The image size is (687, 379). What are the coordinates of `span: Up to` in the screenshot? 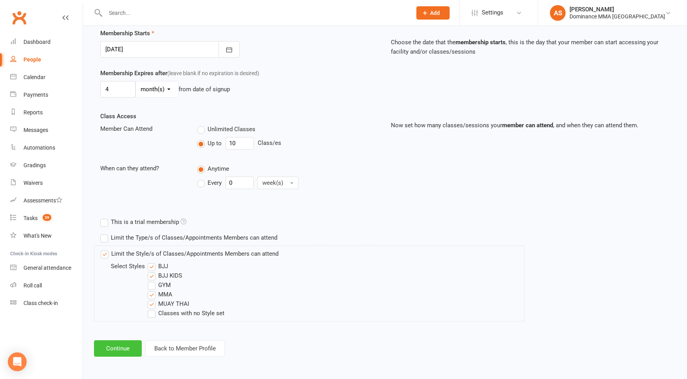 It's located at (215, 143).